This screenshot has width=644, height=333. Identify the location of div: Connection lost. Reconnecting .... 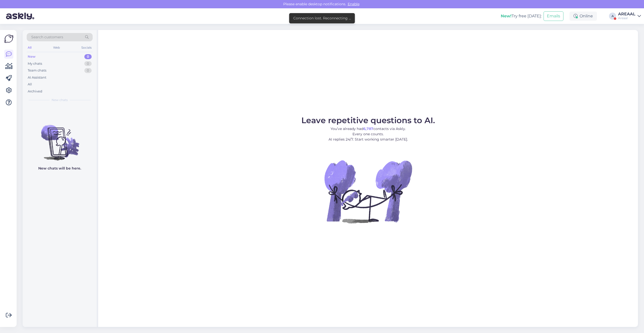
(322, 18).